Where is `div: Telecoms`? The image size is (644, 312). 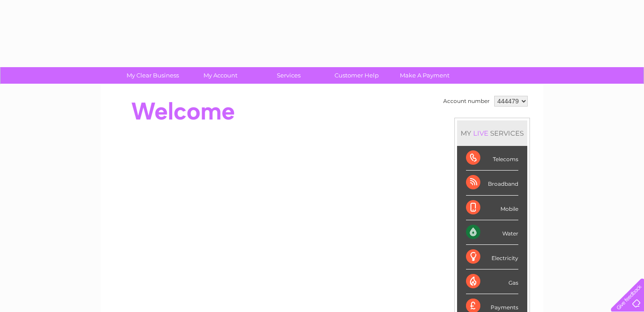
div: Telecoms is located at coordinates (492, 158).